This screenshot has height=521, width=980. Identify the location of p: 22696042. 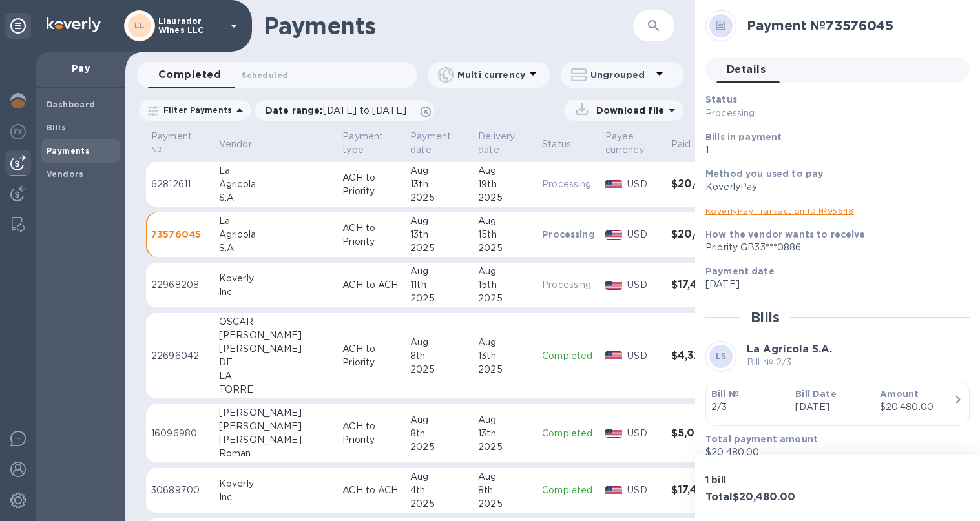
(180, 356).